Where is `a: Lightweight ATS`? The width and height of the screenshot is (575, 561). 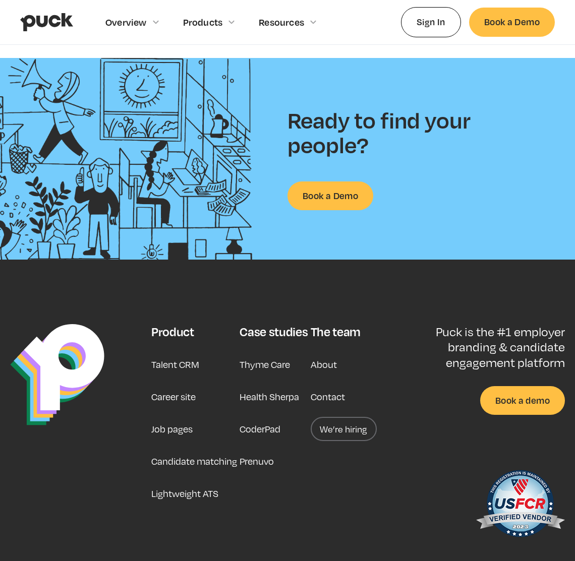 a: Lightweight ATS is located at coordinates (185, 494).